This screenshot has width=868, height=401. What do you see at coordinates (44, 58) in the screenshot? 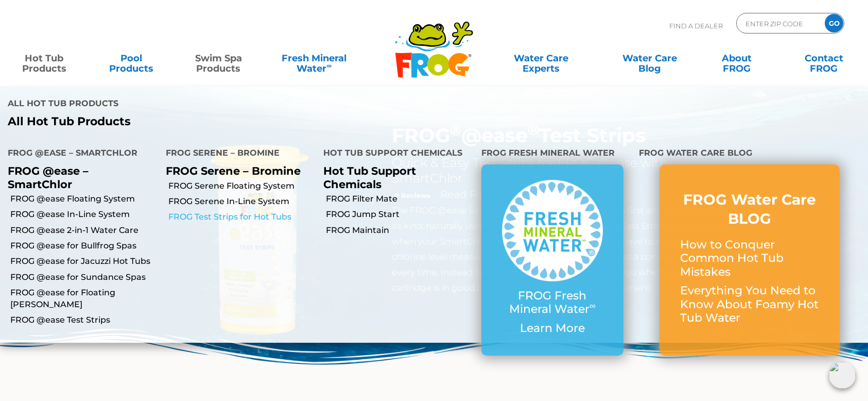
I see `a: Hot TubProducts` at bounding box center [44, 58].